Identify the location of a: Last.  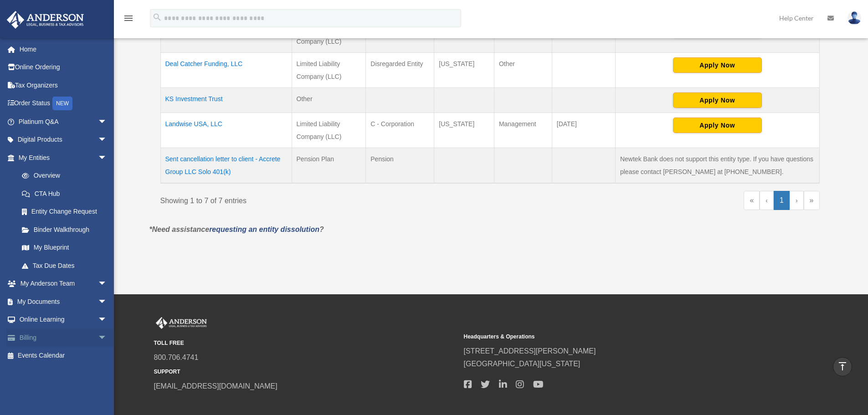
(811, 200).